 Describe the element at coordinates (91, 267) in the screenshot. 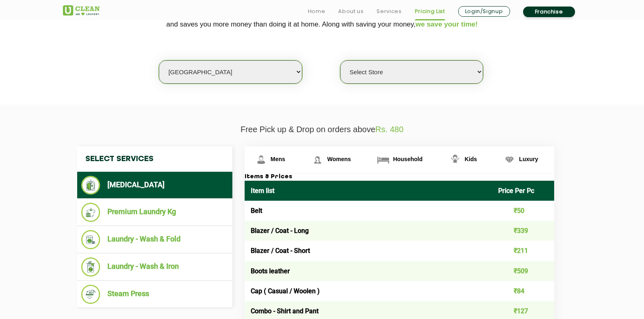

I see `img: Laundry - Wash & Iron` at that location.